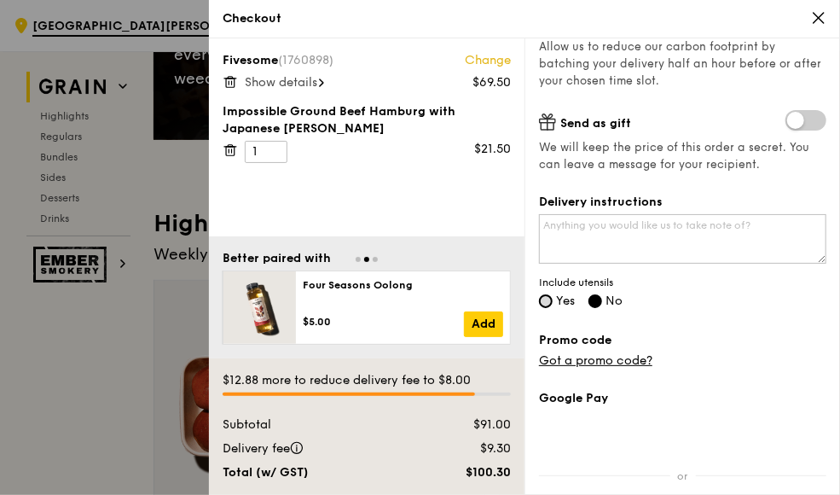 This screenshot has width=840, height=495. Describe the element at coordinates (276, 258) in the screenshot. I see `div: Better paired with` at that location.